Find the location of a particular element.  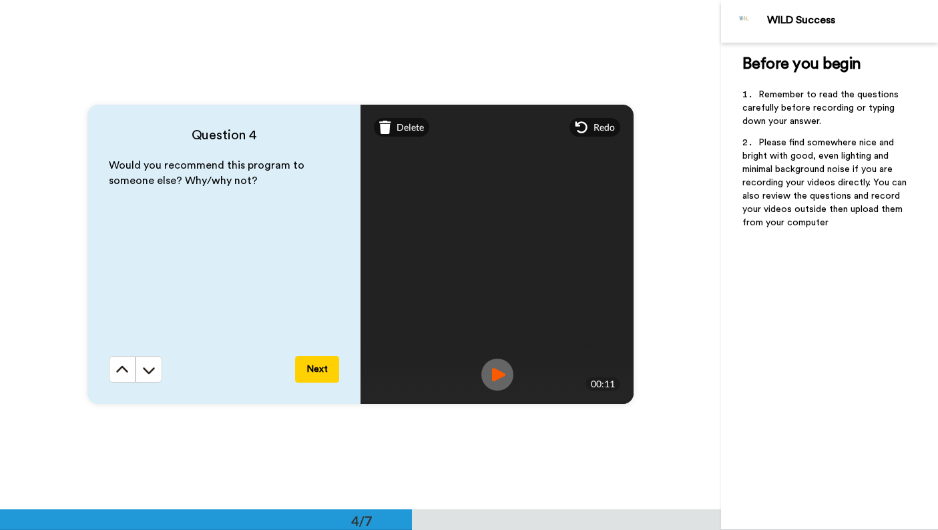

span: Please find somewhere nice and bright with good, even lighting and minimal background noise if yo... is located at coordinates (825, 183).